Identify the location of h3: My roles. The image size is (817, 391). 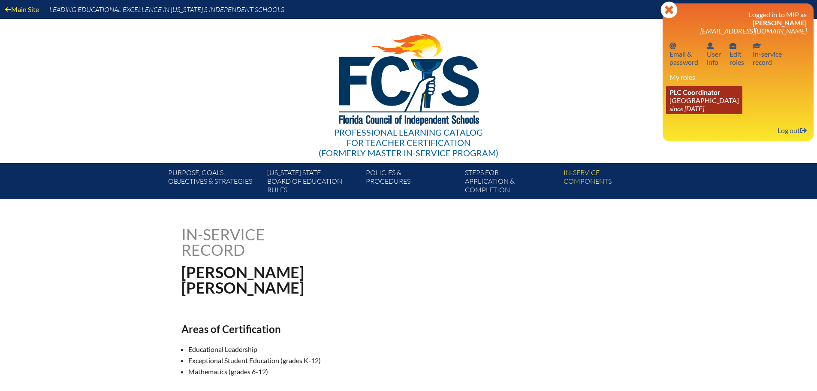
(738, 77).